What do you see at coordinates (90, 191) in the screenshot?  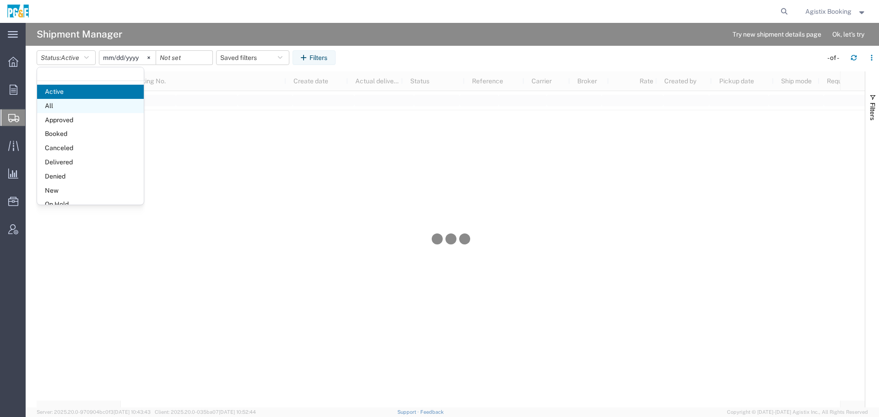 I see `span: New` at bounding box center [90, 191].